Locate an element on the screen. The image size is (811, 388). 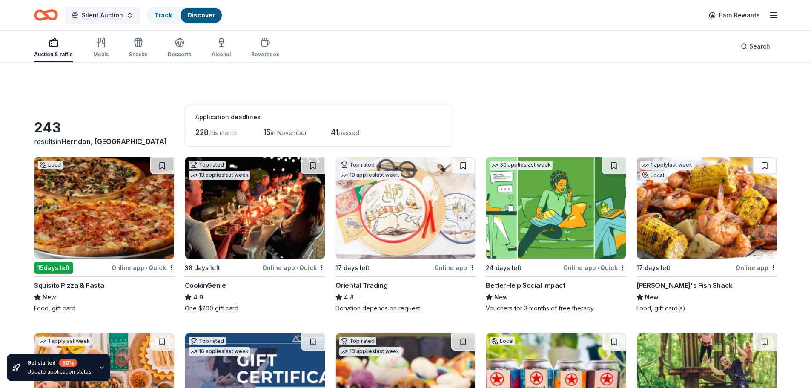
div: Beverages is located at coordinates (265, 54).